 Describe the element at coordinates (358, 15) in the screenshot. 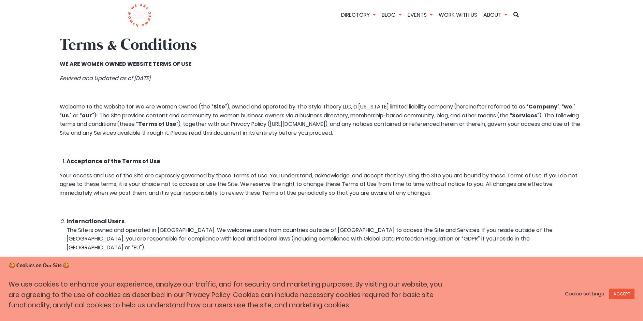

I see `a: Directory` at that location.